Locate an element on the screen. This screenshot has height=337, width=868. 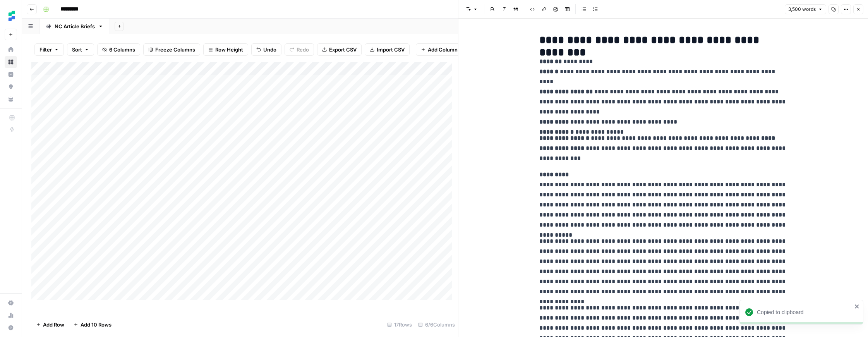
img: Ten Speed Logo is located at coordinates (12, 16).